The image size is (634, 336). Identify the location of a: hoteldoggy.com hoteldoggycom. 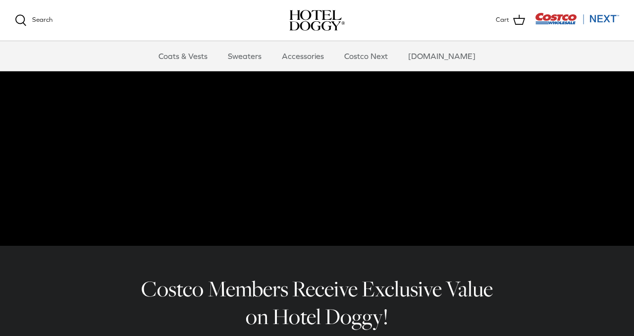
(317, 20).